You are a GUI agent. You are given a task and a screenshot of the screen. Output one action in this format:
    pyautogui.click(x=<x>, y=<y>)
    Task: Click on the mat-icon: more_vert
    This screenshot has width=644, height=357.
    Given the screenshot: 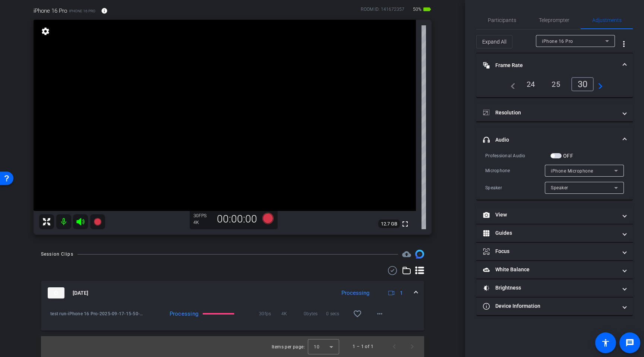 What is the action you would take?
    pyautogui.click(x=623, y=44)
    